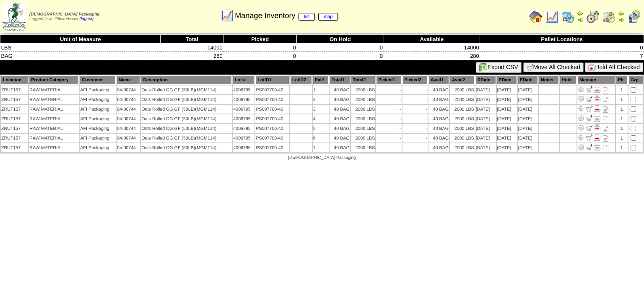 This screenshot has height=308, width=644. Describe the element at coordinates (614, 67) in the screenshot. I see `button: Hold All Checked` at that location.